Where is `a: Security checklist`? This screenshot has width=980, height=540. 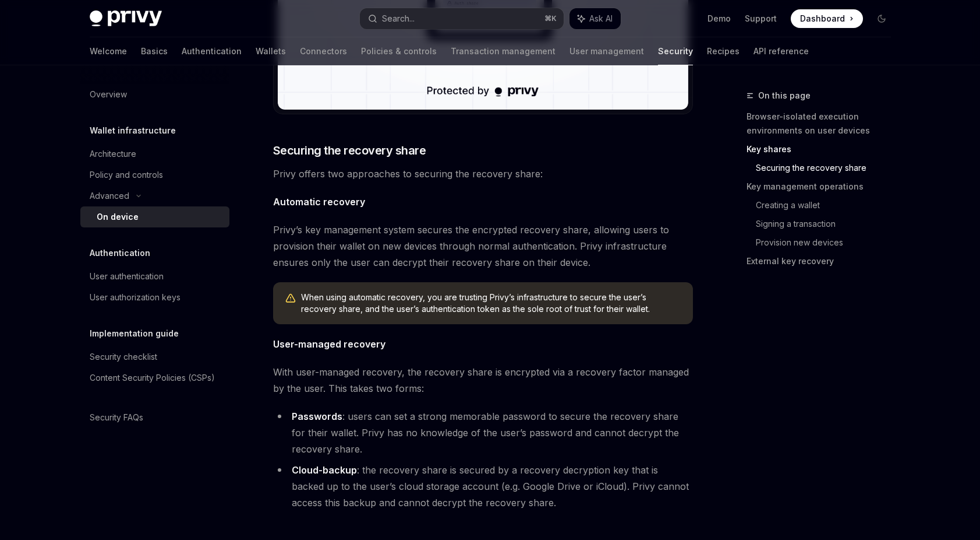
a: Security checklist is located at coordinates (155, 357).